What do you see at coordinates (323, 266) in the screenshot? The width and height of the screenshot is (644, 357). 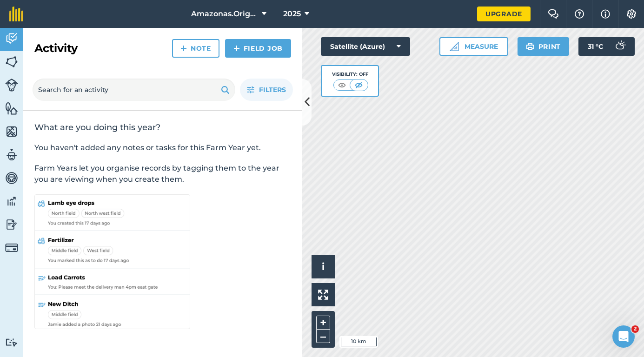 I see `button: i` at bounding box center [323, 266].